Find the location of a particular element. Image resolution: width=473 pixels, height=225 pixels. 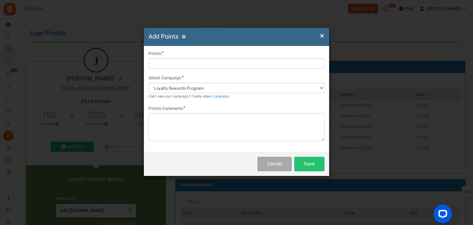

a: New Campaign is located at coordinates (217, 96).